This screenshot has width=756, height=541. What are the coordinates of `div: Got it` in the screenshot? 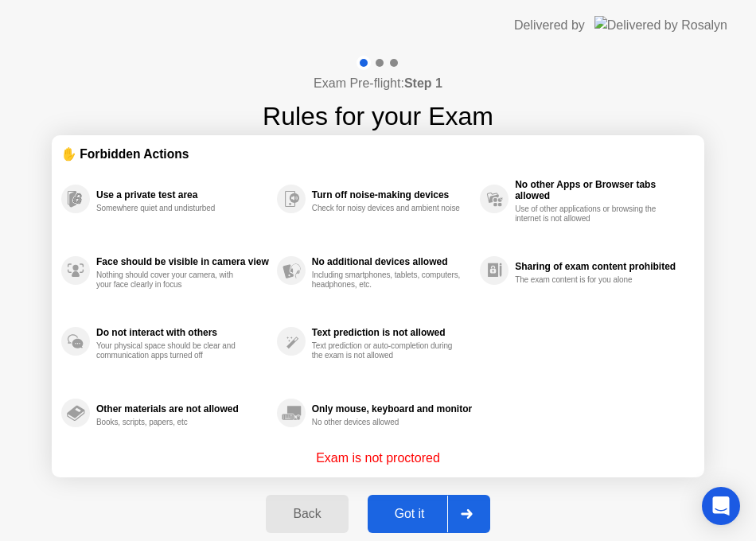 It's located at (410, 514).